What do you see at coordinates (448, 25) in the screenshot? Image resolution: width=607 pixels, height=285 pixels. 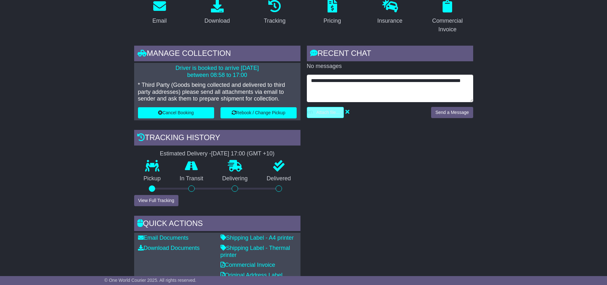 I see `div: Commercial Invoice` at bounding box center [448, 25].